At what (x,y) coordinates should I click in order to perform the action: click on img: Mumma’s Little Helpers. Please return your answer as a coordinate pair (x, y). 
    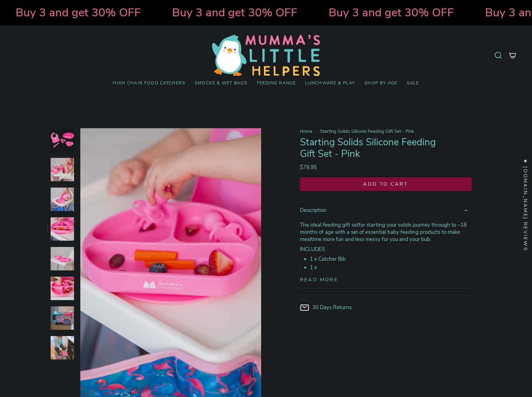
    Looking at the image, I should click on (266, 55).